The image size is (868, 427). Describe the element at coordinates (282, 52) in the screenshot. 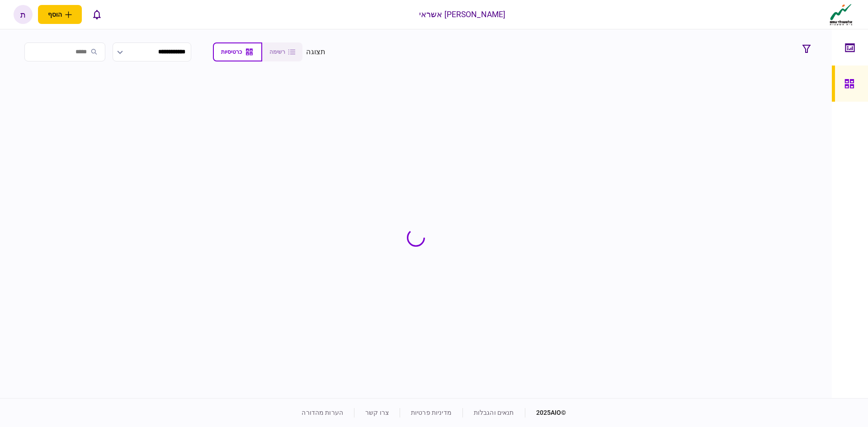

I see `button: רשימה` at that location.